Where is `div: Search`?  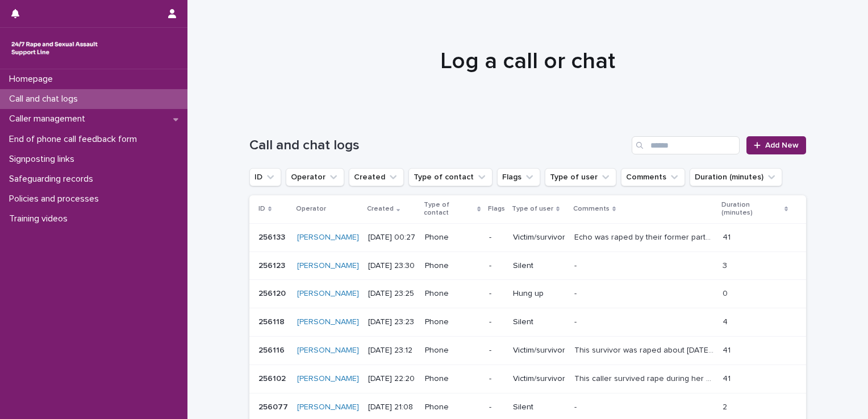 div: Search is located at coordinates (686, 145).